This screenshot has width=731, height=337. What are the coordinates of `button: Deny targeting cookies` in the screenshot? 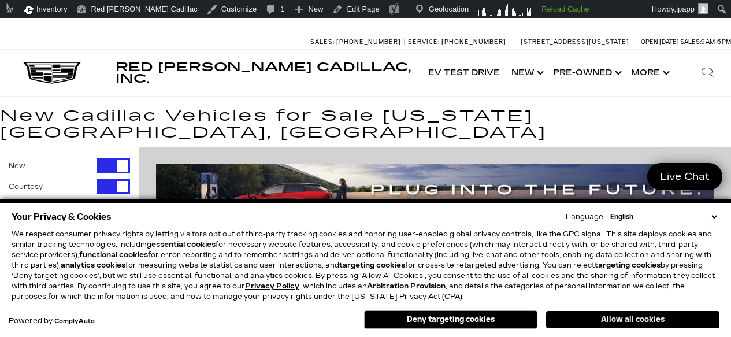 It's located at (450, 319).